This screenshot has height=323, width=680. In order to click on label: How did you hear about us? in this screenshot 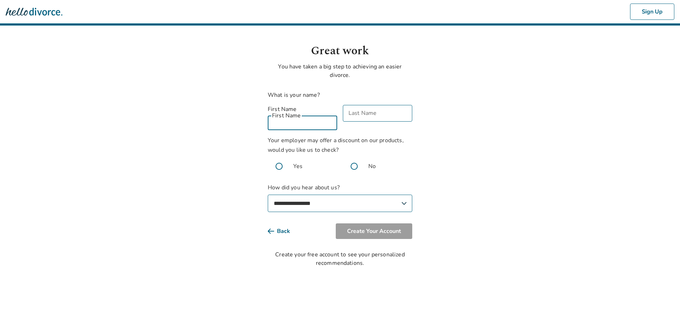, I will do `click(340, 197)`.